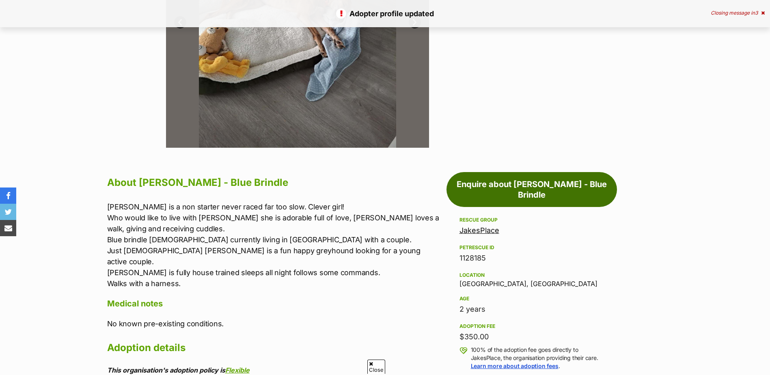 The height and width of the screenshot is (375, 770). I want to click on span: Close, so click(376, 366).